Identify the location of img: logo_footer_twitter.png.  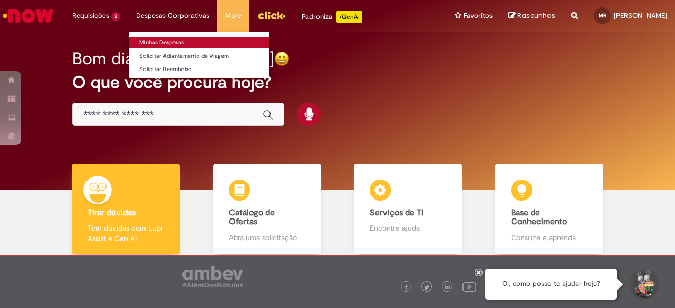
(426, 288).